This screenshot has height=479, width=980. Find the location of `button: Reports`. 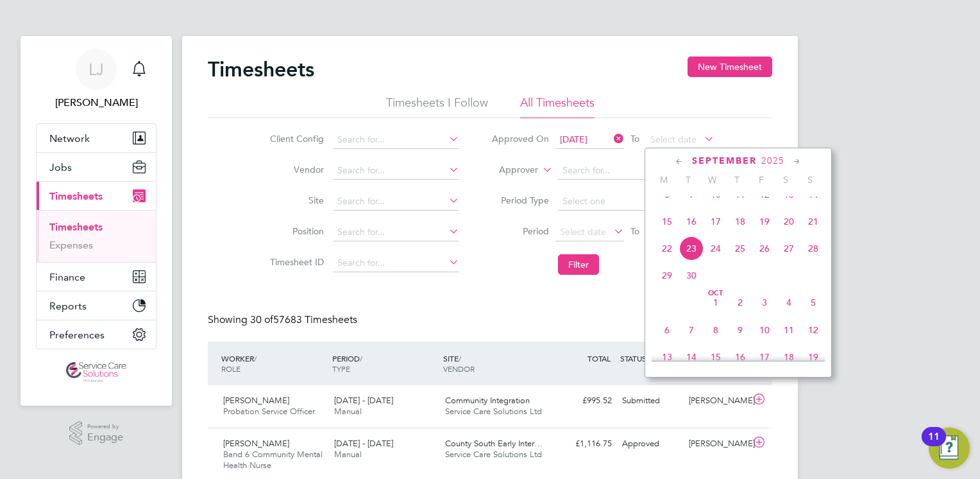

button: Reports is located at coordinates (96, 306).